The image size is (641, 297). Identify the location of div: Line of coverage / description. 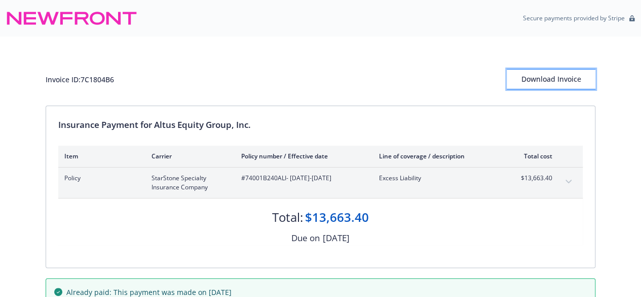
(439, 156).